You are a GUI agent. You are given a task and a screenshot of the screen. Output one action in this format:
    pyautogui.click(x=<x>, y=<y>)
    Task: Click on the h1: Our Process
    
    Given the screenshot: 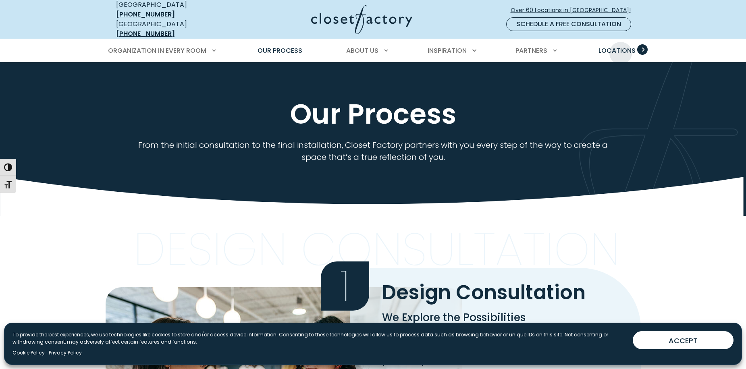 What is the action you would take?
    pyautogui.click(x=373, y=114)
    